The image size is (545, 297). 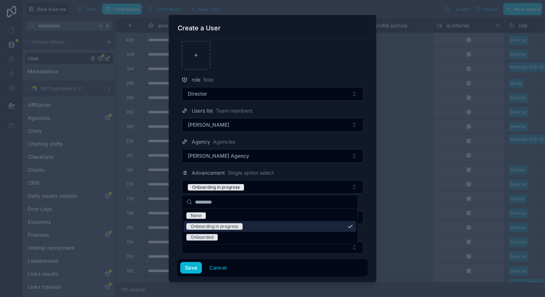 I want to click on h3: Create a User, so click(x=199, y=28).